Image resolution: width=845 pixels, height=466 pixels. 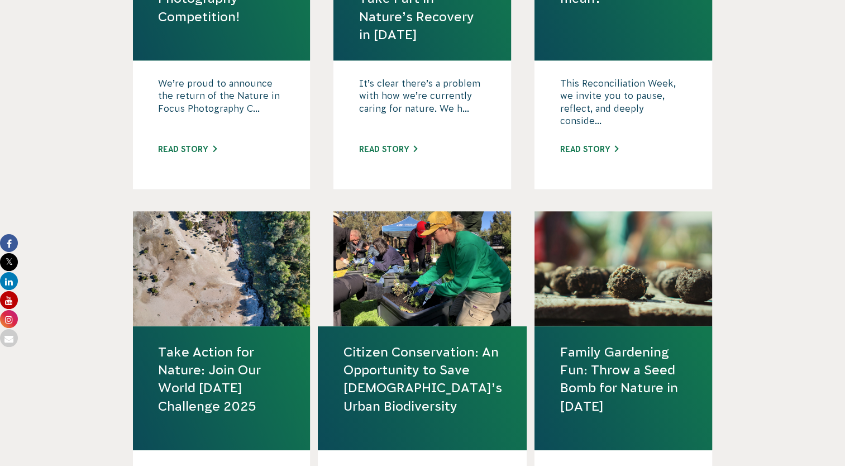 I want to click on p: It’s clear there’s a problem with how we’re currently caring for nature. We h..., so click(x=422, y=105).